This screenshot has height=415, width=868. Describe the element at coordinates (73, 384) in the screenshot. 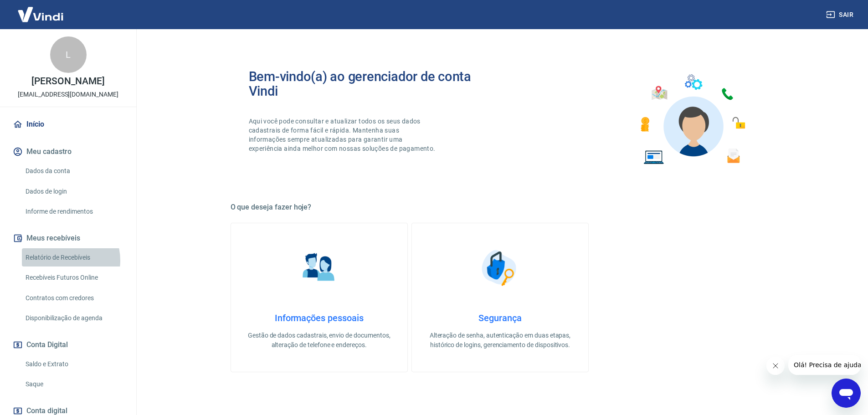

I see `a: Saque` at that location.